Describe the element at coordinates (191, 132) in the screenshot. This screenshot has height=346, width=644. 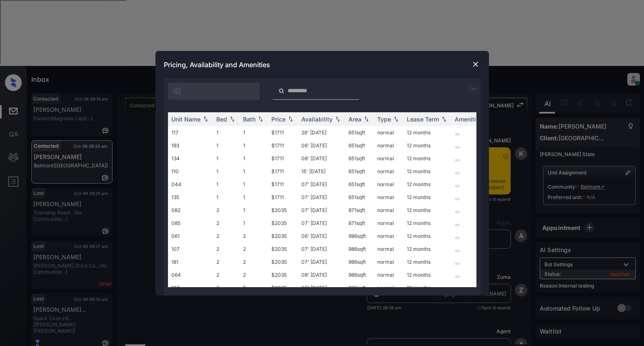
I see `td: 117` at that location.